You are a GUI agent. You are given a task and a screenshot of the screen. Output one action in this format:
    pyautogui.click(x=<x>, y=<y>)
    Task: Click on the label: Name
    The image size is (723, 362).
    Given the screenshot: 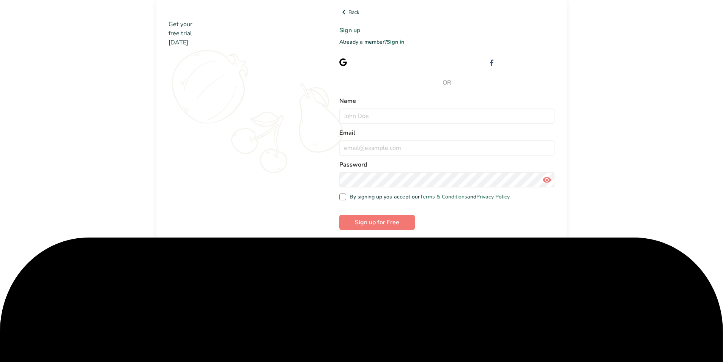 What is the action you would take?
    pyautogui.click(x=447, y=101)
    